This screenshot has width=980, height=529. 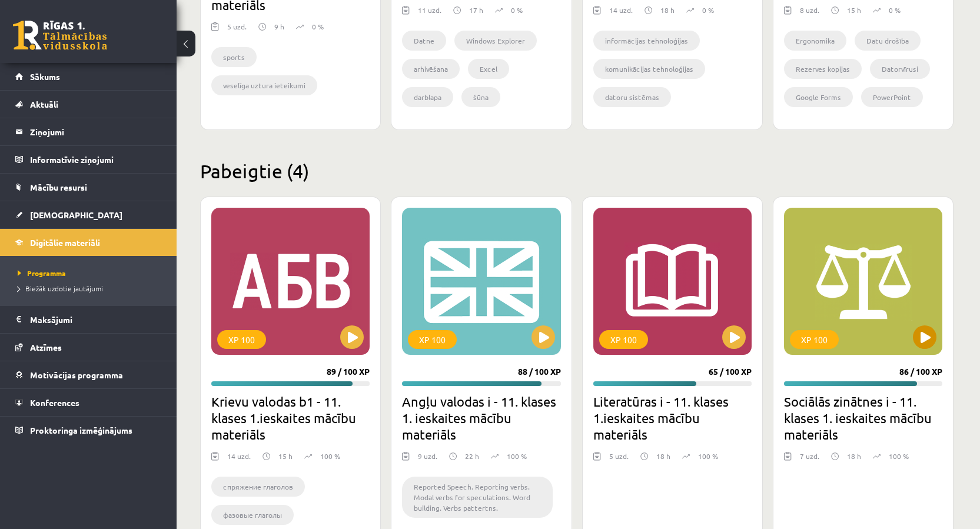 I want to click on a: Informatīvie ziņojumi, so click(x=88, y=159).